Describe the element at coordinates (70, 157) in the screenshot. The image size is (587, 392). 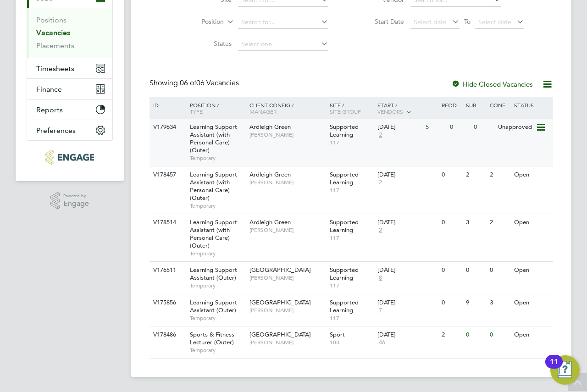
I see `img: axcis-logo-retina.png` at that location.